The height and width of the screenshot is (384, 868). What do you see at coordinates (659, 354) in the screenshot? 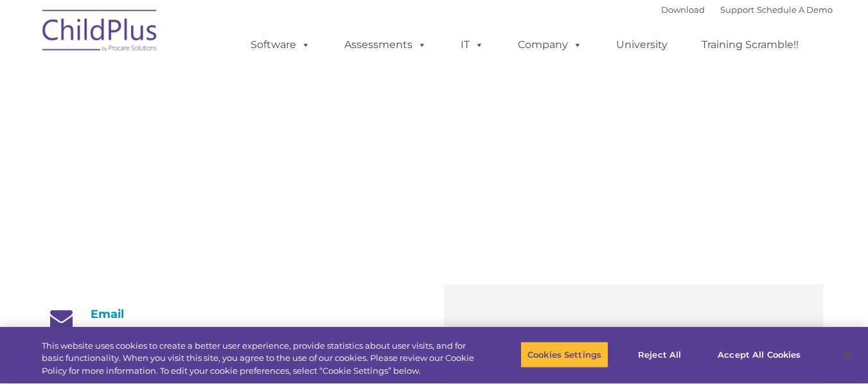
I see `button: Reject All` at bounding box center [659, 354].